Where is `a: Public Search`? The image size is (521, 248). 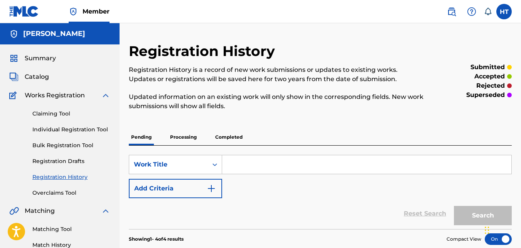 a: Public Search is located at coordinates (452, 12).